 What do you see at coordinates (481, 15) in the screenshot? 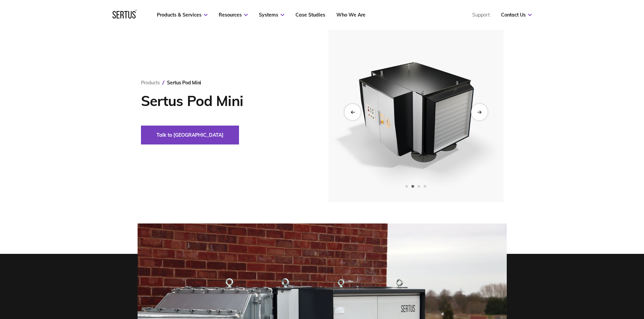
I see `a: Support` at bounding box center [481, 15].